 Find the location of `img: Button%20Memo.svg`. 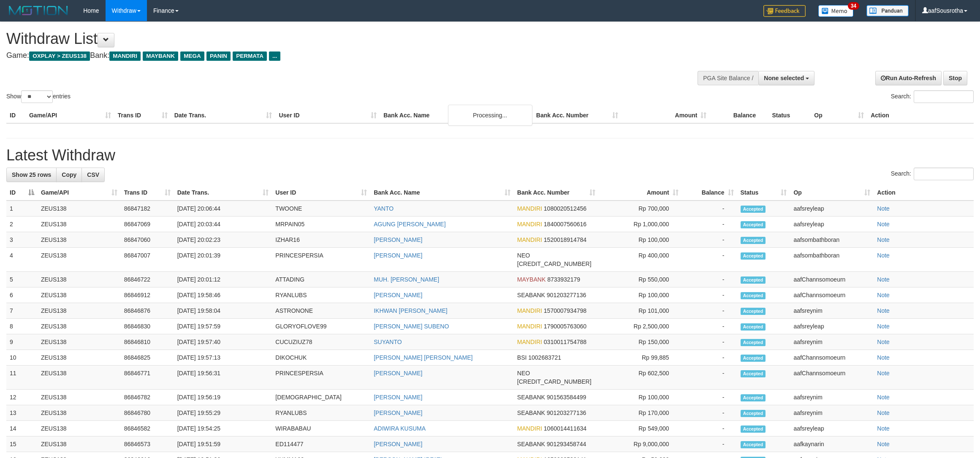

img: Button%20Memo.svg is located at coordinates (836, 11).